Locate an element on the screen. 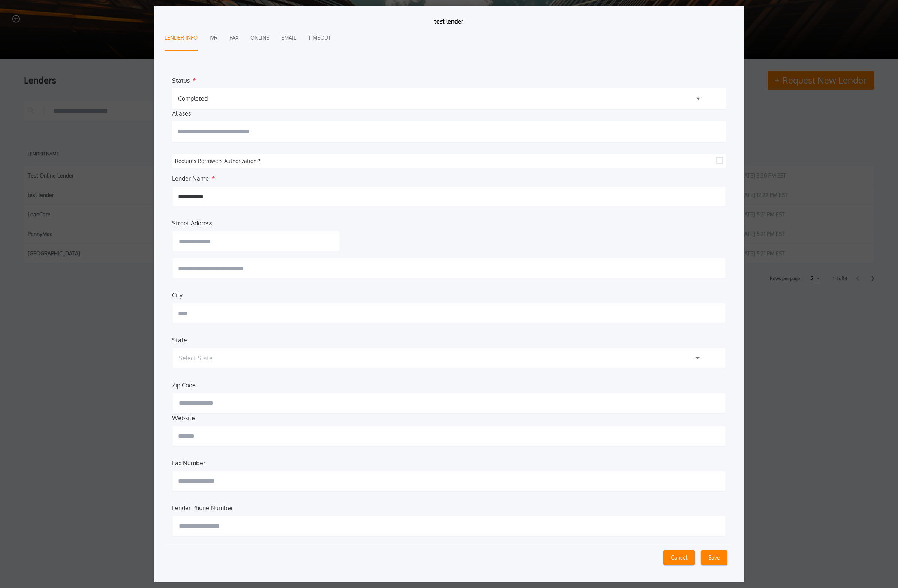 This screenshot has height=588, width=898. label: Website is located at coordinates (183, 417).